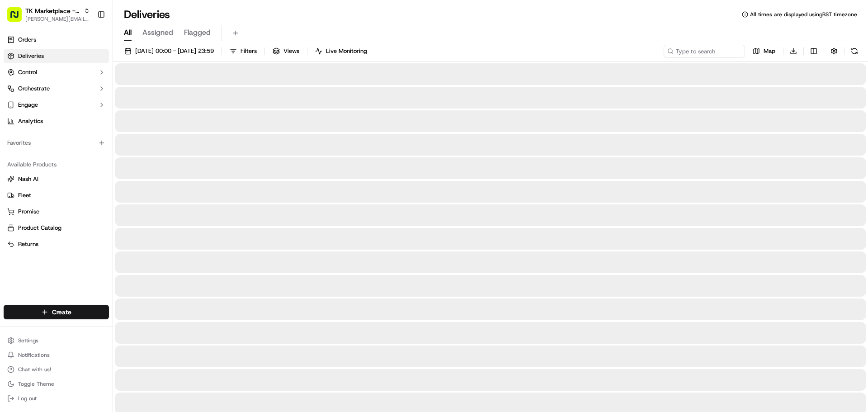 The image size is (868, 412). What do you see at coordinates (804, 15) in the screenshot?
I see `span: All times are displayed using BST timezone` at bounding box center [804, 15].